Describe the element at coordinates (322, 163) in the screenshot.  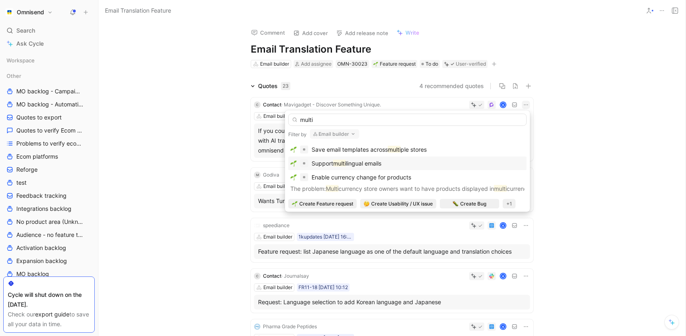
I see `span: Support` at that location.